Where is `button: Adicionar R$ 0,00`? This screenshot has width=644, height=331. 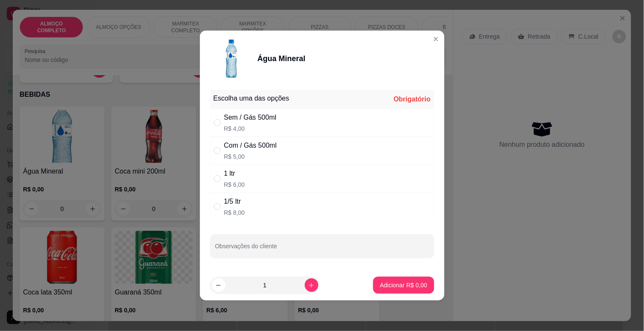
button: Adicionar R$ 0,00 is located at coordinates (403, 286).